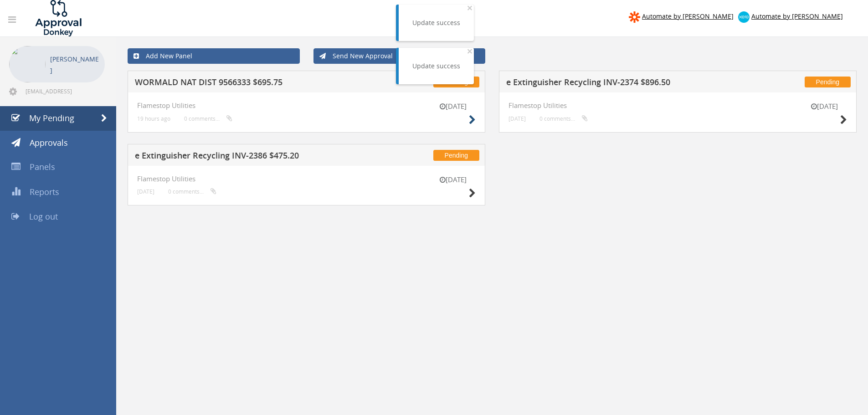 This screenshot has height=415, width=868. What do you see at coordinates (627, 83) in the screenshot?
I see `h5: e Extinguisher Recycling INV-2374 $896.50` at bounding box center [627, 83].